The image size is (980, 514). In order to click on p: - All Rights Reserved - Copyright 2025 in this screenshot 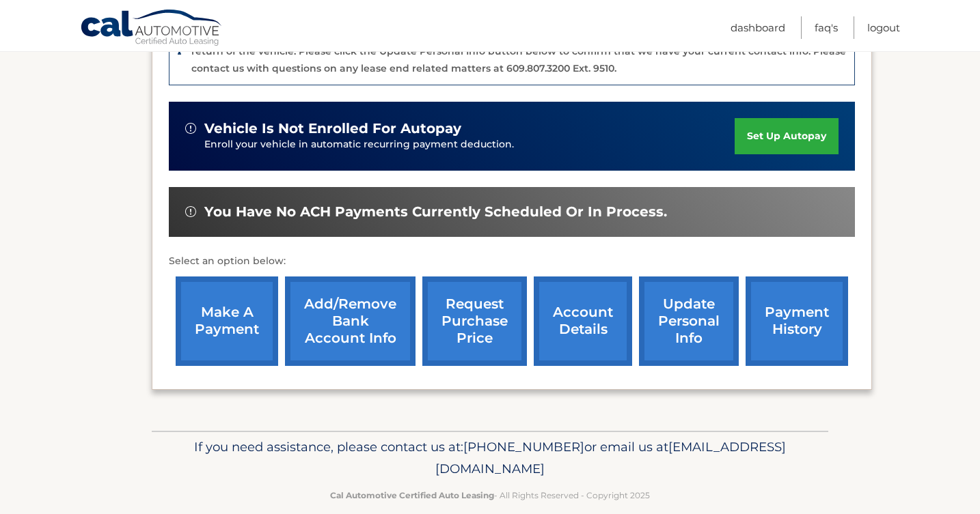, I will do `click(490, 495)`.